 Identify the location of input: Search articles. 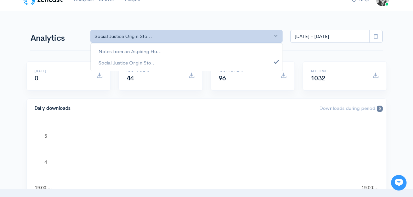
(67, 92).